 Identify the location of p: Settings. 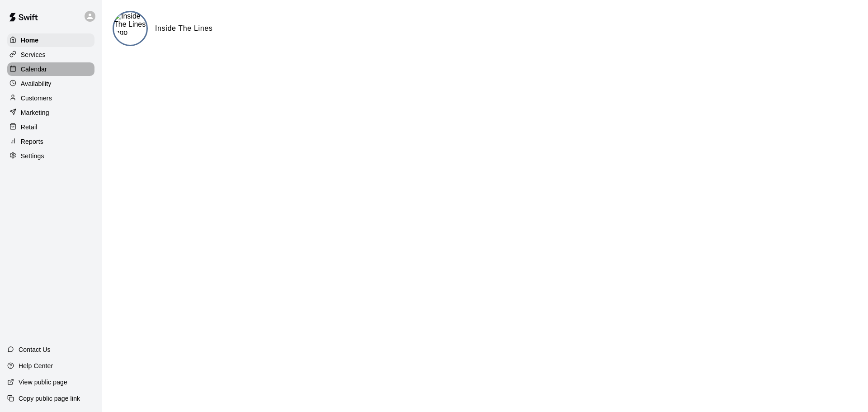
(33, 156).